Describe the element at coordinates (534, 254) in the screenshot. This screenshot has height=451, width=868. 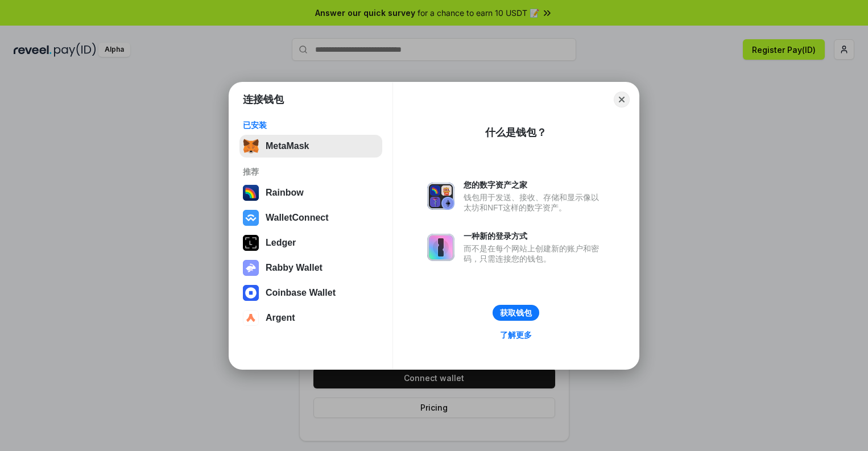
I see `div: 而不是在每个网站上创建新的账户和密码，只需连接您的钱包。` at that location.